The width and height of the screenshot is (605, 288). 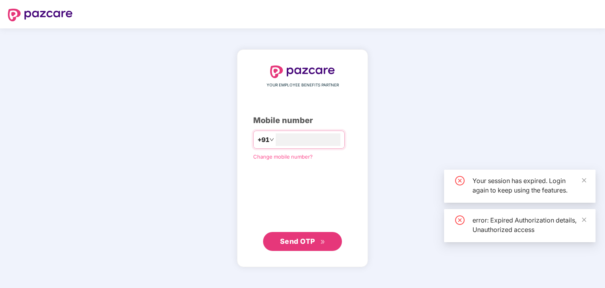 I want to click on button: Send OTPdouble-right, so click(x=302, y=241).